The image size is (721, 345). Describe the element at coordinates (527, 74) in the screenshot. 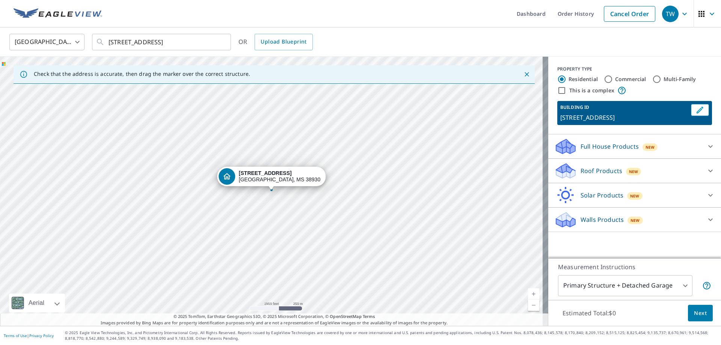

I see `button: Close` at that location.